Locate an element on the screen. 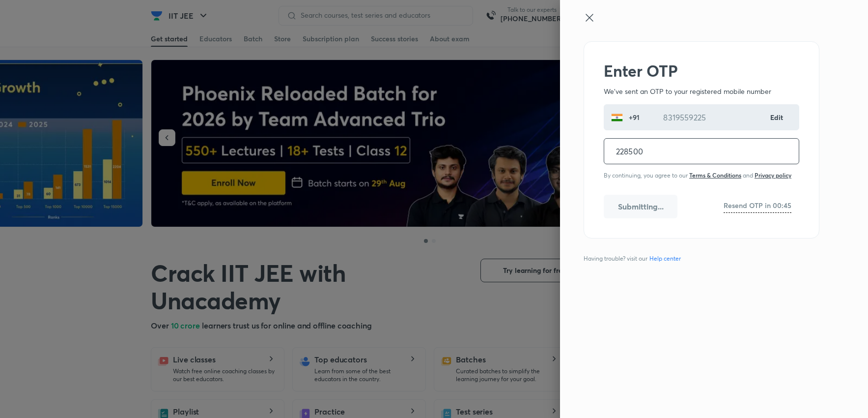 The width and height of the screenshot is (868, 418). img: India is located at coordinates (617, 118).